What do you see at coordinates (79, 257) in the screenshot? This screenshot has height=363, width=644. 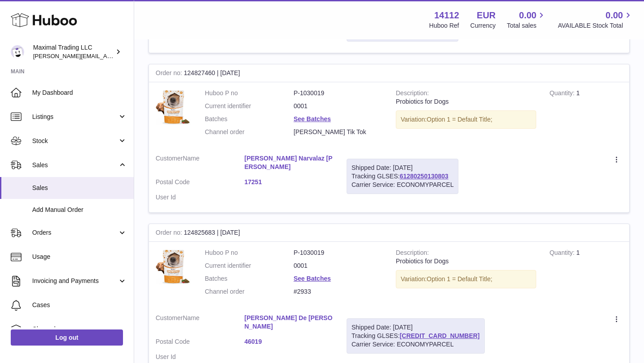 I see `span: Usage` at bounding box center [79, 257].